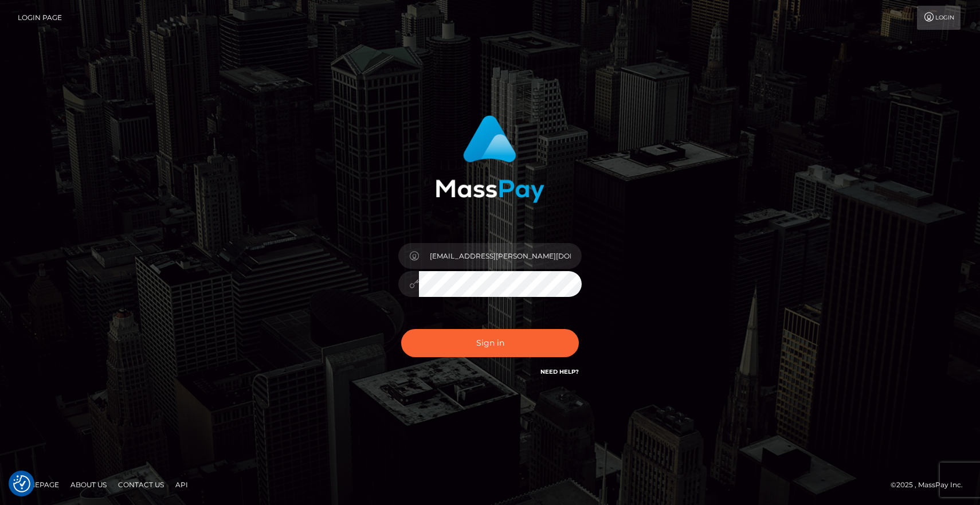 Image resolution: width=980 pixels, height=505 pixels. I want to click on button: Consent Preferences, so click(22, 484).